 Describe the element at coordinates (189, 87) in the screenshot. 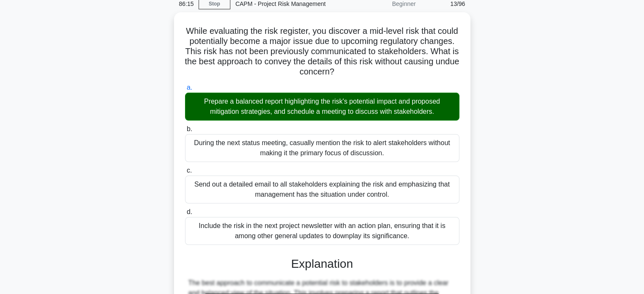

I see `span: a.` at that location.